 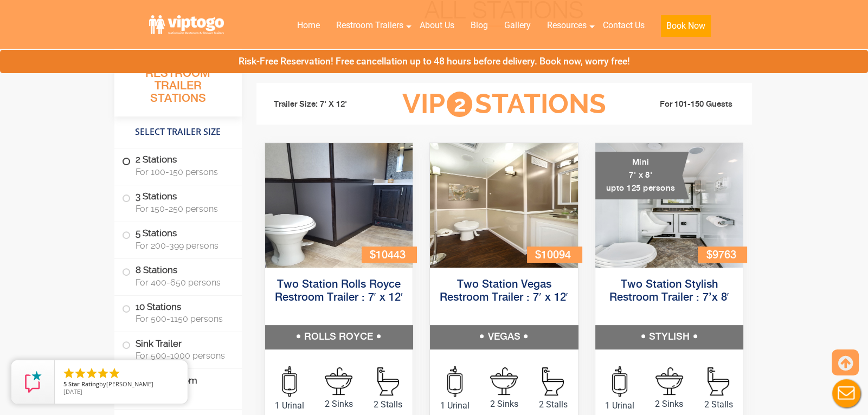 What do you see at coordinates (121, 385) in the screenshot?
I see `span: by` at bounding box center [121, 385].